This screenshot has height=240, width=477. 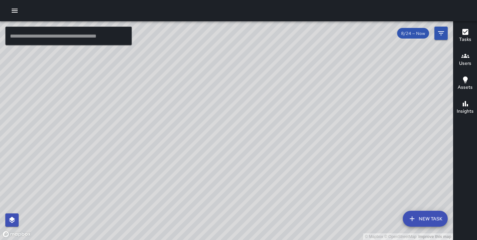 What do you see at coordinates (413, 33) in the screenshot?
I see `span: 8/24 — Now` at bounding box center [413, 33].